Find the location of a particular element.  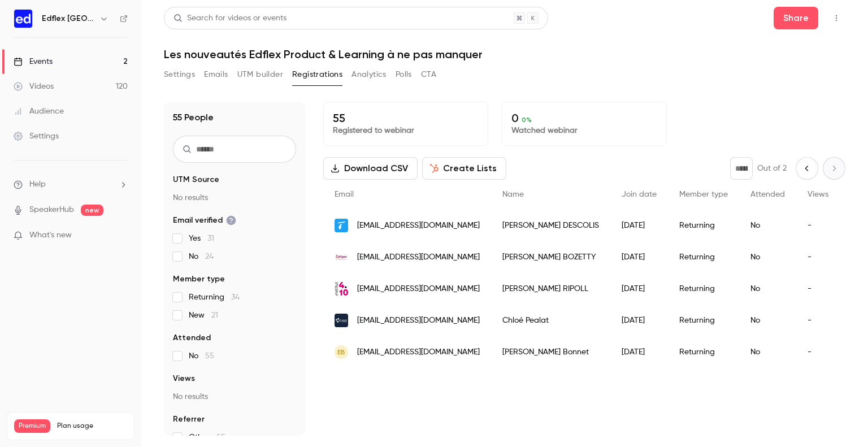

div: Search for videos or events is located at coordinates (230, 18).